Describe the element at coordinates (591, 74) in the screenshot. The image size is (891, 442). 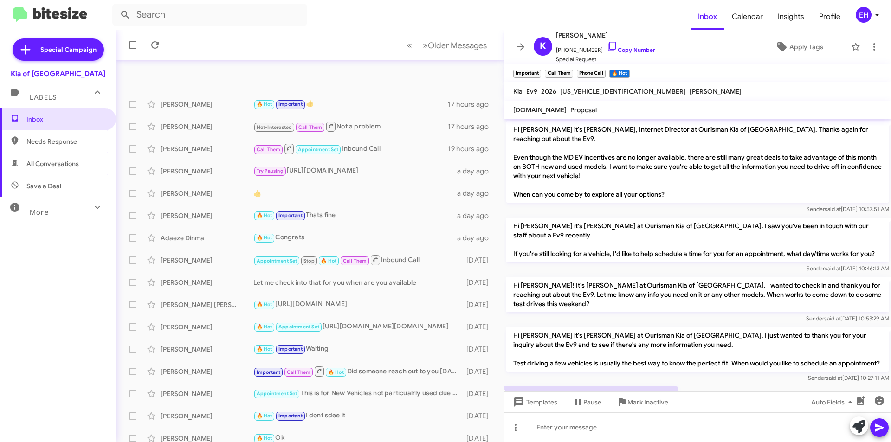
I see `small: Phone Call` at that location.